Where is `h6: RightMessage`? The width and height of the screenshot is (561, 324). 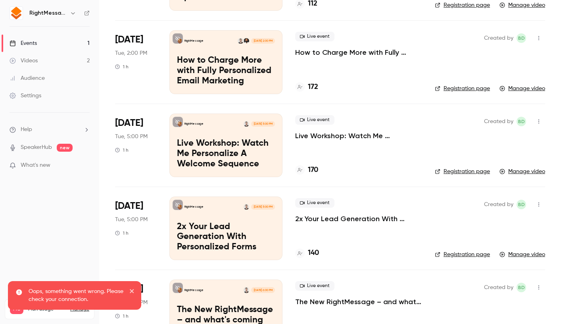
h6: RightMessage is located at coordinates (48, 13).